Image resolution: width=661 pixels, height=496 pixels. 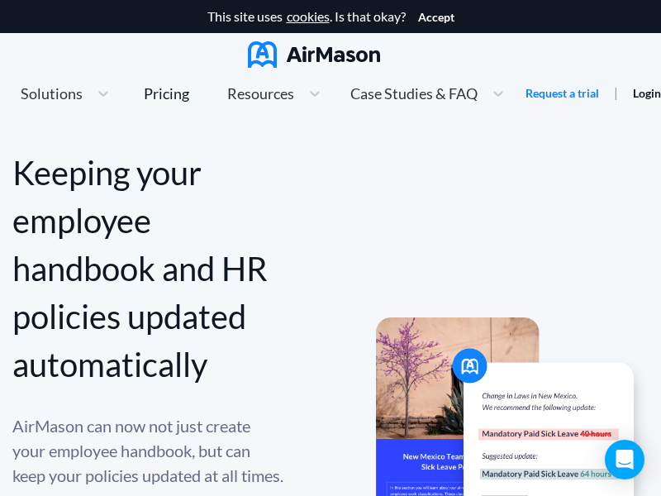 What do you see at coordinates (51, 93) in the screenshot?
I see `span: Solutions` at bounding box center [51, 93].